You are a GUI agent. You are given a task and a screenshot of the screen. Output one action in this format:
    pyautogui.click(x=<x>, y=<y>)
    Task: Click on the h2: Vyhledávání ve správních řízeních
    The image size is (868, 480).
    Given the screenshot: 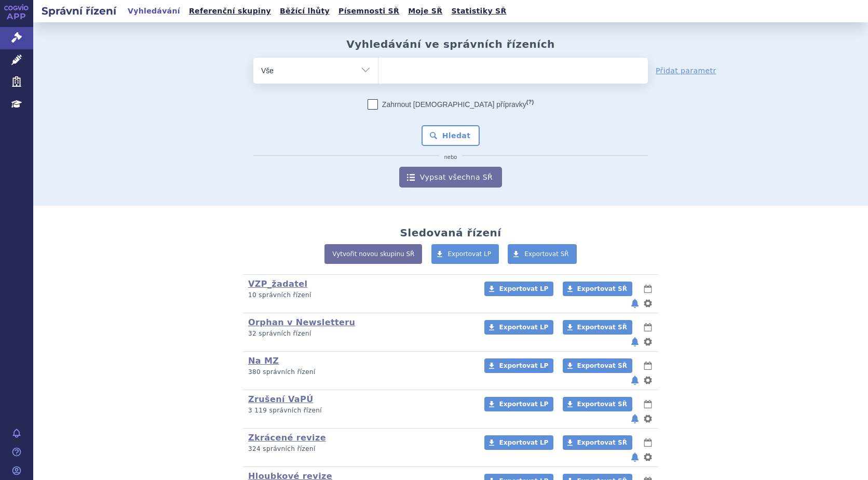 What is the action you would take?
    pyautogui.click(x=451, y=44)
    